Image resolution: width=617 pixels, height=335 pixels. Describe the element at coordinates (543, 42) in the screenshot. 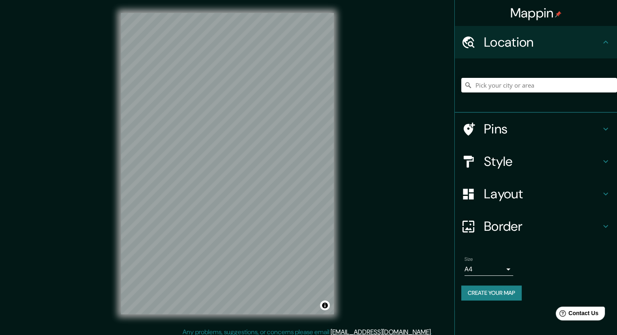

I see `h4: Location` at that location.